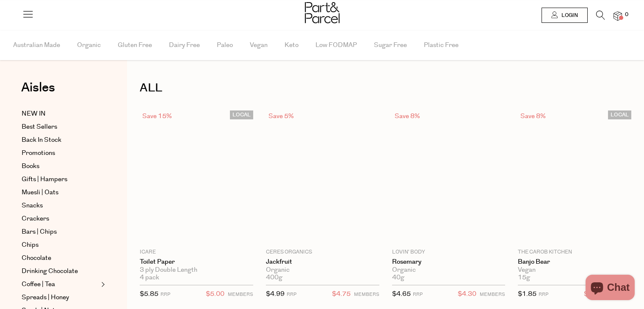 This screenshot has height=309, width=644. I want to click on a: Banjo Bear, so click(574, 262).